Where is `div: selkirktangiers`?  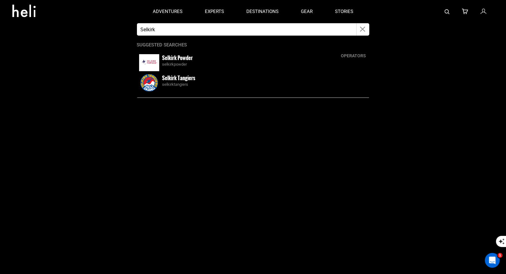 div: selkirktangiers is located at coordinates (265, 85).